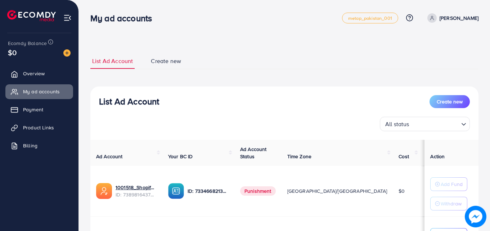 The image size is (490, 231). I want to click on a: Payment, so click(39, 109).